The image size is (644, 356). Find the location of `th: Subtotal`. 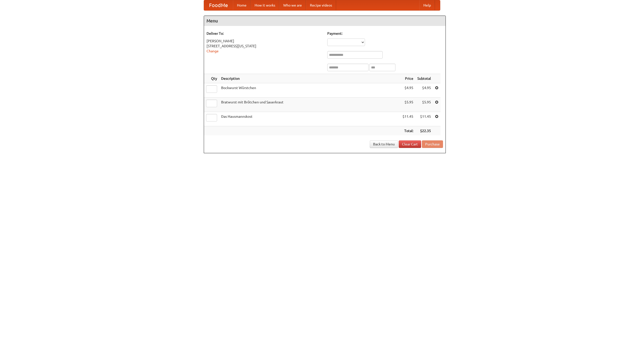

th: Subtotal is located at coordinates (424, 79).